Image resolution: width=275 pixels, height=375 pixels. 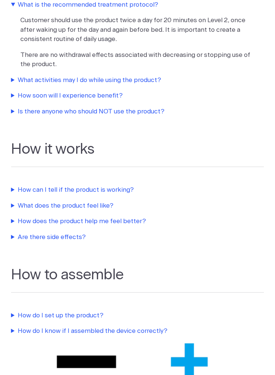 What do you see at coordinates (138, 154) in the screenshot?
I see `h2: How it works` at bounding box center [138, 154].